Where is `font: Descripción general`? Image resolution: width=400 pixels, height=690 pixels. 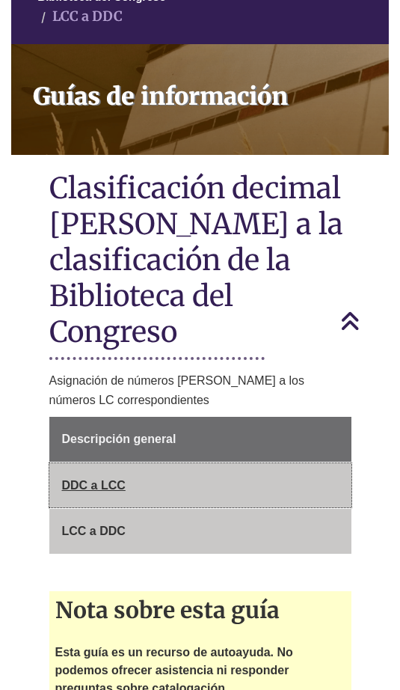
font: Descripción general is located at coordinates (119, 438).